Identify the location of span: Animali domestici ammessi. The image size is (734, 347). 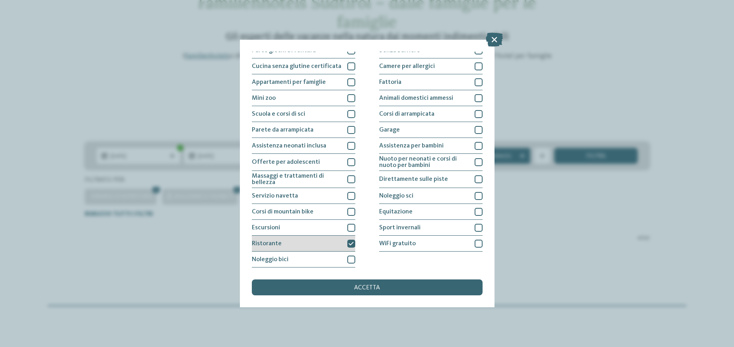
(416, 98).